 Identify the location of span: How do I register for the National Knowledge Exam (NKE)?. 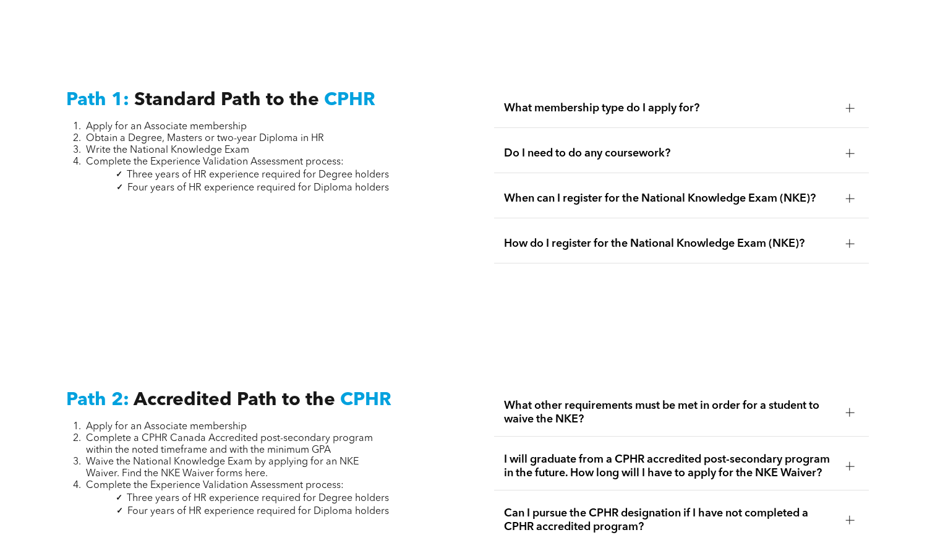
(670, 244).